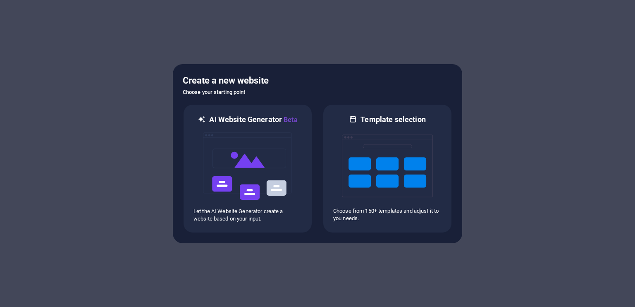 The height and width of the screenshot is (307, 635). What do you see at coordinates (248, 168) in the screenshot?
I see `div: AI Website GeneratorBetaaiLet the AI Website Generator create a website based on your input.` at bounding box center [248, 168].